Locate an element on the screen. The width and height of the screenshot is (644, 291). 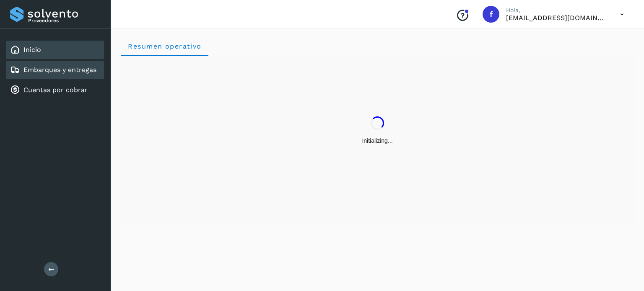
div: Cuentas por cobrar is located at coordinates (55, 90).